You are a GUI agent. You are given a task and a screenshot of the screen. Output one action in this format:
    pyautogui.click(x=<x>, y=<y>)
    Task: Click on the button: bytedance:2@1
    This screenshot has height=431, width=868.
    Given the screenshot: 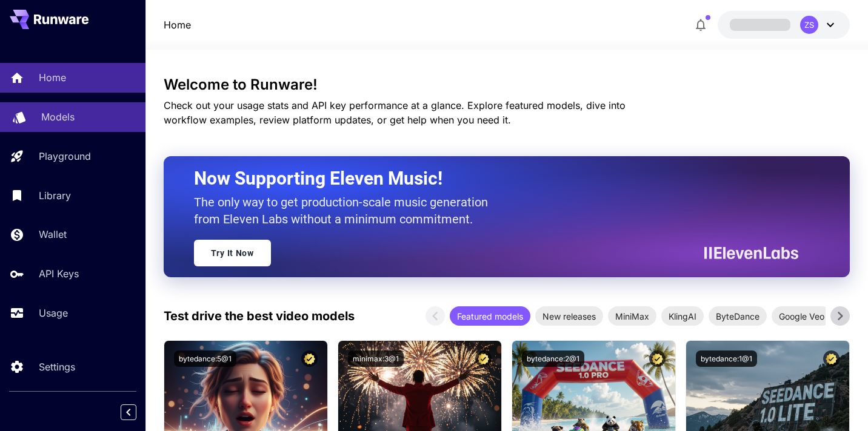 What is the action you would take?
    pyautogui.click(x=553, y=358)
    